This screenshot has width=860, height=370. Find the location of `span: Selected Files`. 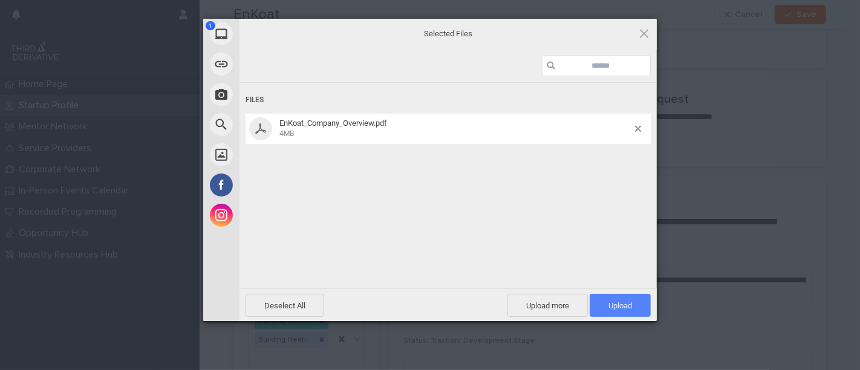

span: Selected Files is located at coordinates (448, 34).